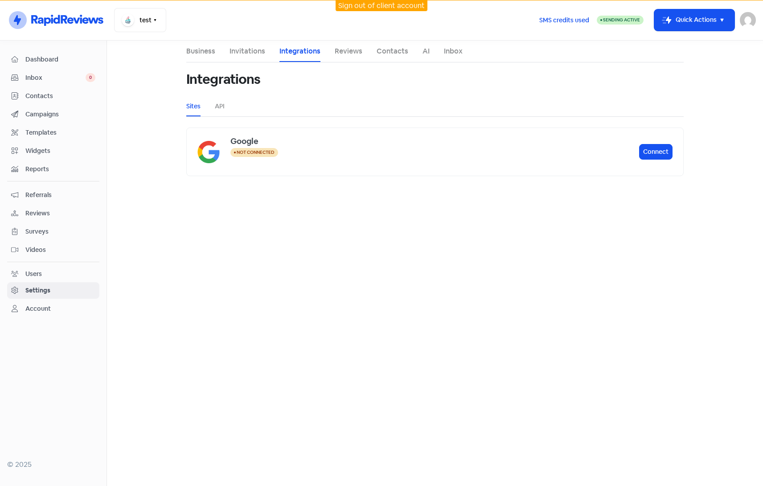 Image resolution: width=763 pixels, height=486 pixels. Describe the element at coordinates (53, 114) in the screenshot. I see `a: Campaigns` at that location.